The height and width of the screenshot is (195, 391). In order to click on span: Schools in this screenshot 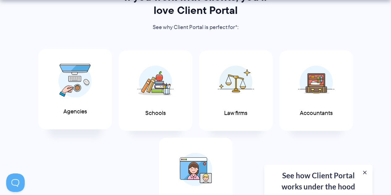, I will do `click(155, 113)`.